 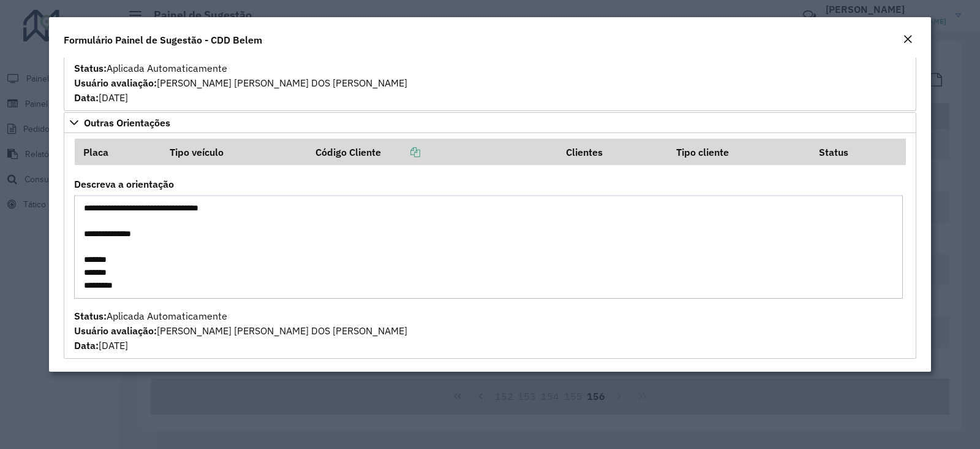 I want to click on div: Outras Orientações, so click(x=490, y=246).